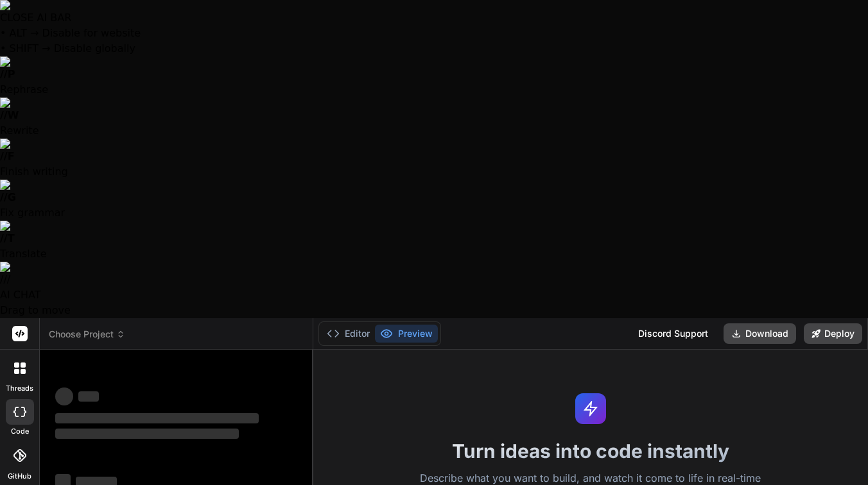 This screenshot has height=485, width=868. Describe the element at coordinates (348, 333) in the screenshot. I see `button: Editor` at that location.